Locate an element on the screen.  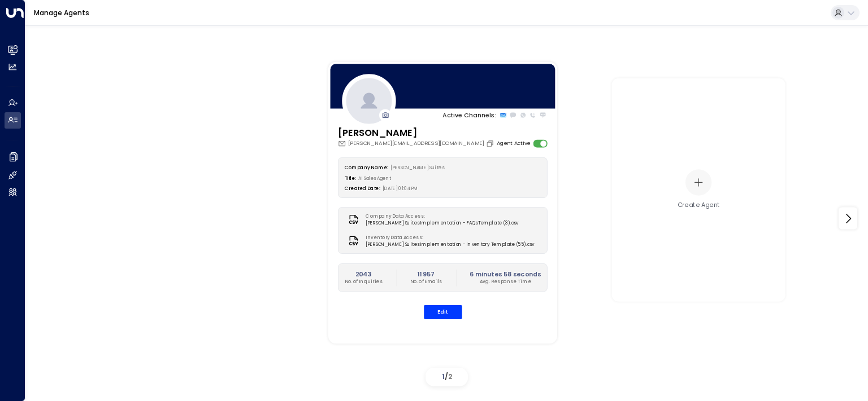
span: AI Sales Agent is located at coordinates (375, 178).